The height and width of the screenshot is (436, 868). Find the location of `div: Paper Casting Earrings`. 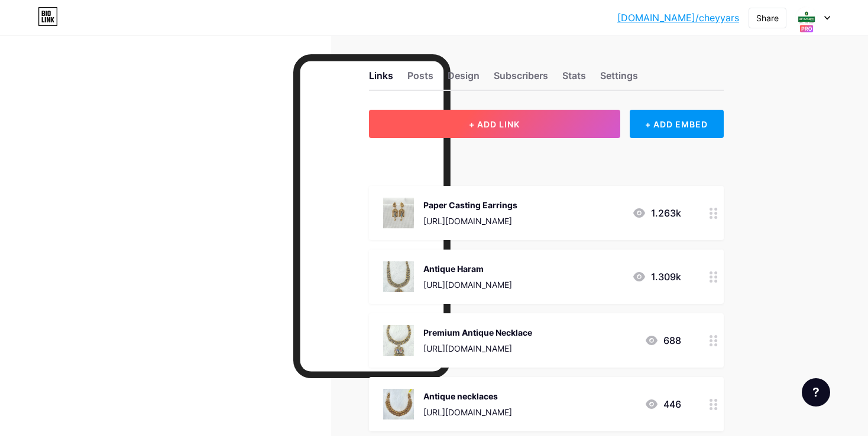

div: Paper Casting Earrings is located at coordinates (469, 204).